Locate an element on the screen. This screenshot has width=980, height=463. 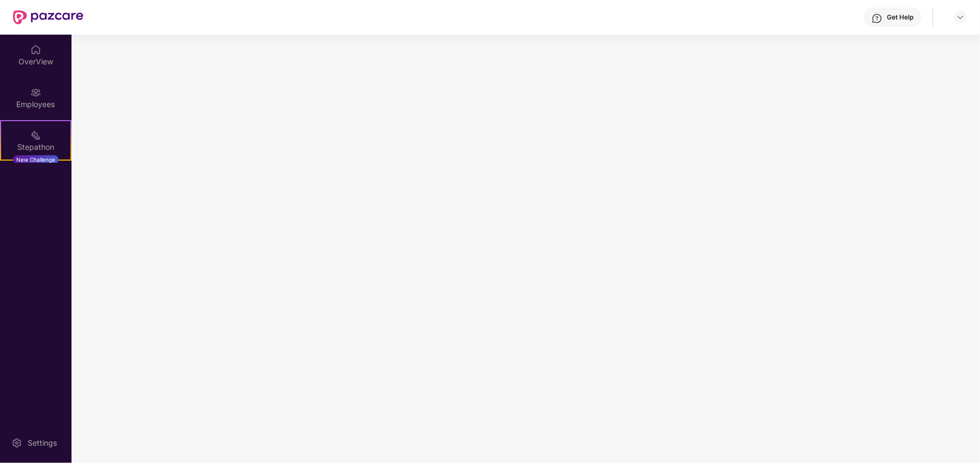
img: svg+xml;base64,PHN2ZyB4bWxucz0iaHR0cDovL3d3dy53My5vcmcvMjAwMC9zdmciIHdpZHRoPSIyMSIgaGVpZ2h0PSIyMC... is located at coordinates (36, 135).